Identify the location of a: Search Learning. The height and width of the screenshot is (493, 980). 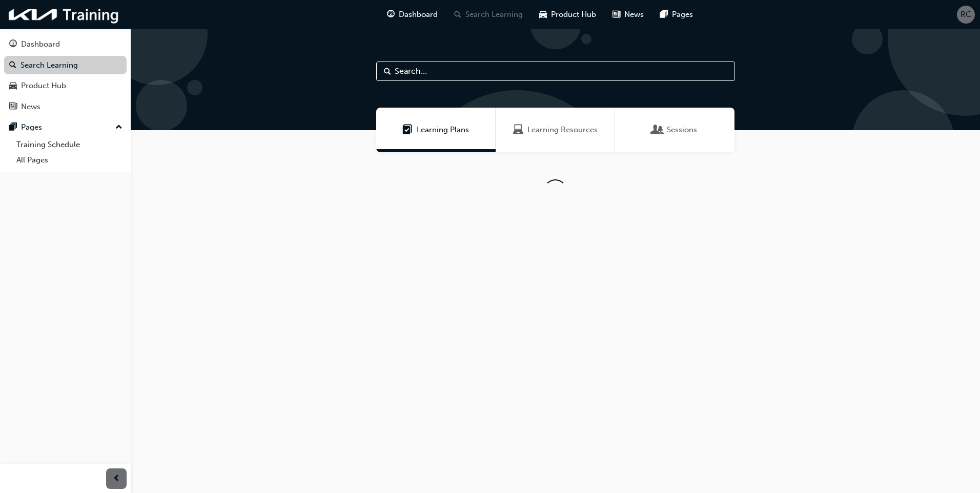
(65, 65).